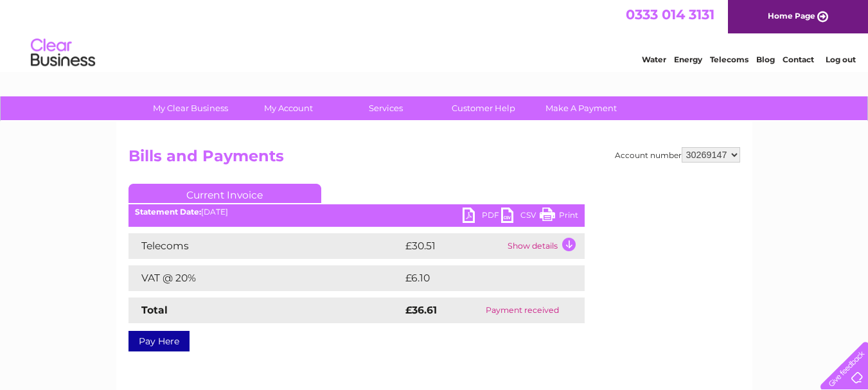 This screenshot has height=390, width=868. What do you see at coordinates (670, 14) in the screenshot?
I see `span: 0333 014 3131` at bounding box center [670, 14].